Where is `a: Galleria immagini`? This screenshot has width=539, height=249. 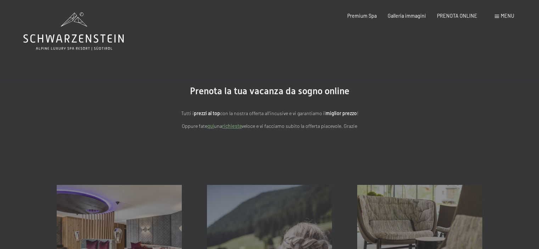
a: Galleria immagini is located at coordinates (407, 16).